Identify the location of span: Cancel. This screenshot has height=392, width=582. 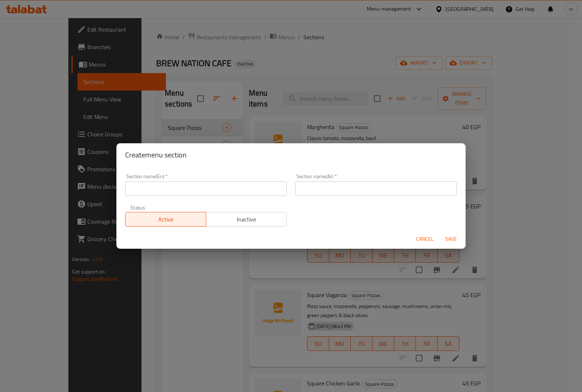
(425, 239).